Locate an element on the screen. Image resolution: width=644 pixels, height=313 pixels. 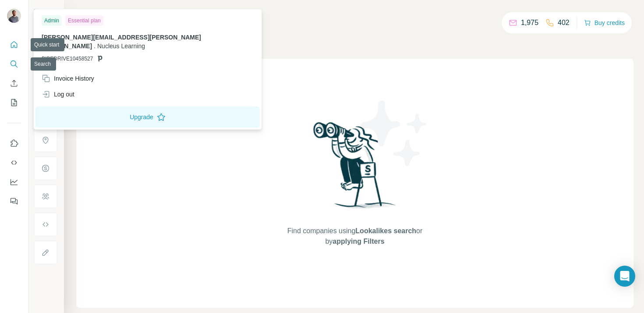
button: Enrich CSV is located at coordinates (14, 84).